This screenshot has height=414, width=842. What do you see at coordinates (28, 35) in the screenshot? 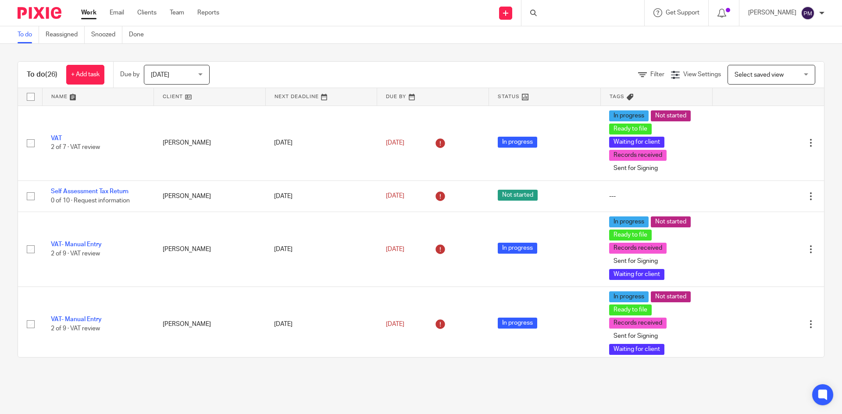
I see `a: To do` at bounding box center [28, 35].